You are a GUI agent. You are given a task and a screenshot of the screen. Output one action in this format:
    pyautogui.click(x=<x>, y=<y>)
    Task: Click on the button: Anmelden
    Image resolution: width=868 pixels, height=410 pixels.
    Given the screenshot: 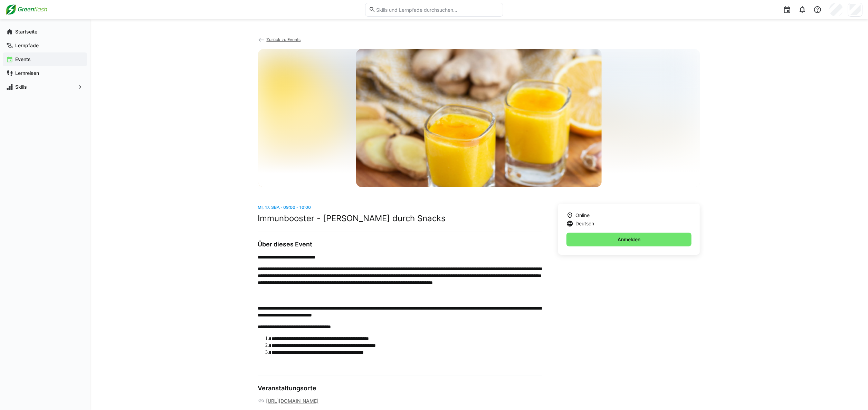 What is the action you would take?
    pyautogui.click(x=629, y=240)
    